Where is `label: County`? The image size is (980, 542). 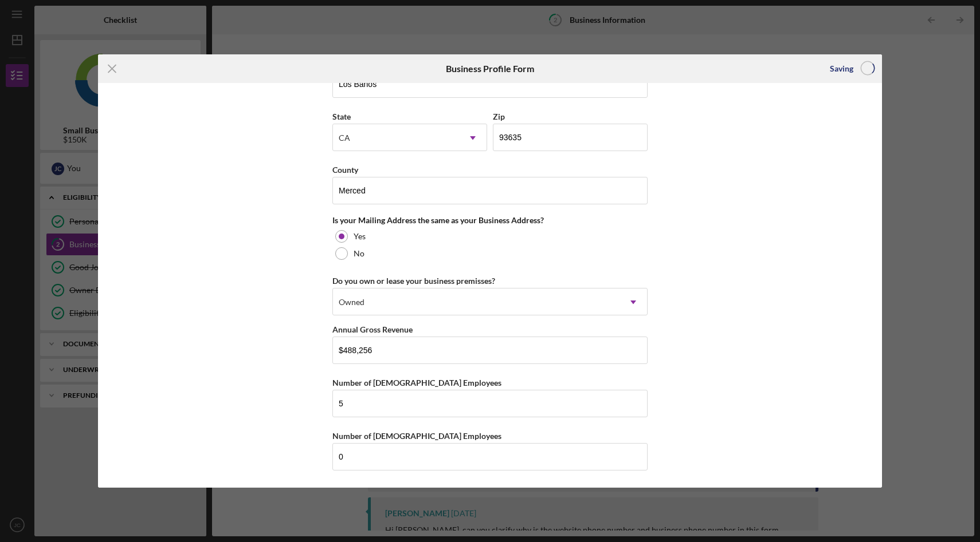
label: County is located at coordinates (345, 169).